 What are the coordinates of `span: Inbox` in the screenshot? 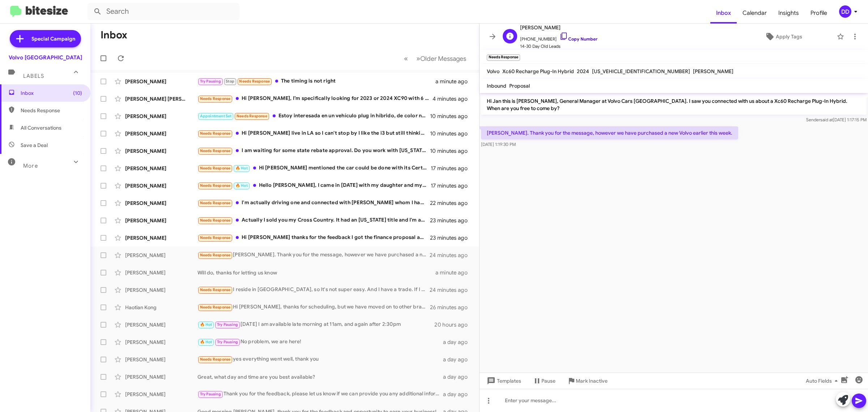 It's located at (723, 13).